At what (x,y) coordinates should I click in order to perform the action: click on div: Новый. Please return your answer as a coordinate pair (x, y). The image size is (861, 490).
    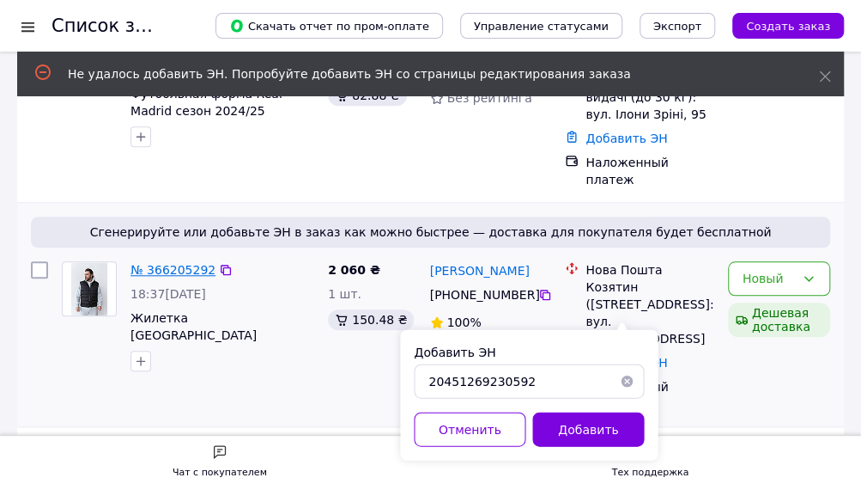
    Looking at the image, I should click on (769, 278).